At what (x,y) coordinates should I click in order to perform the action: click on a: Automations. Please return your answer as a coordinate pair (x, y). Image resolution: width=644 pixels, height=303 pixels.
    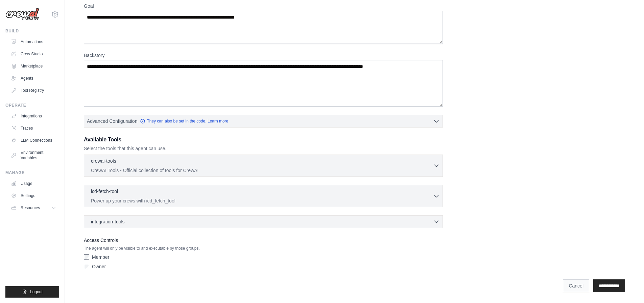
    Looking at the image, I should click on (33, 42).